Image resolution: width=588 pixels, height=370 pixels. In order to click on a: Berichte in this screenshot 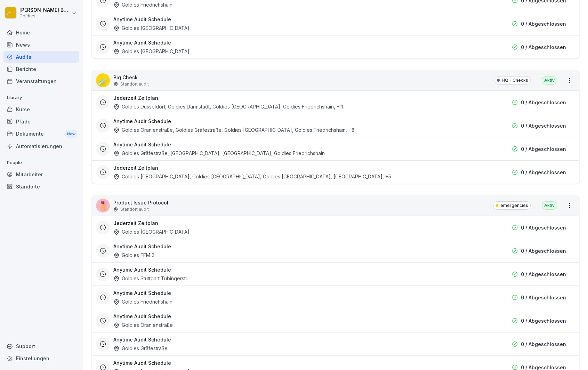, I will do `click(41, 69)`.